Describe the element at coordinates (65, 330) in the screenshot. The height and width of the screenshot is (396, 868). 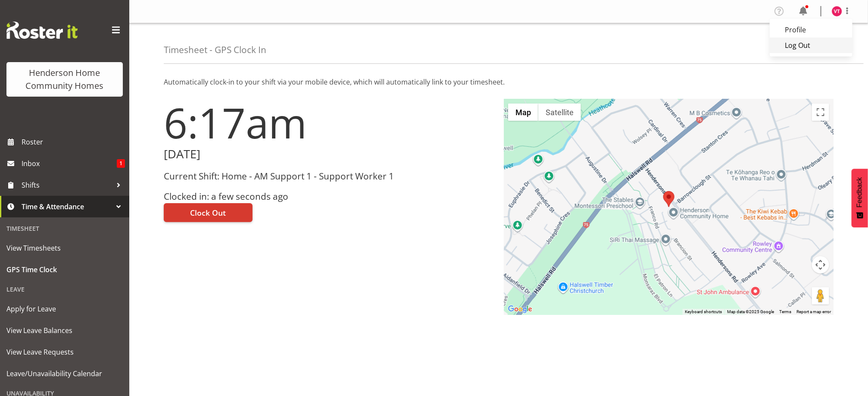
I see `a: View Leave Balances` at that location.